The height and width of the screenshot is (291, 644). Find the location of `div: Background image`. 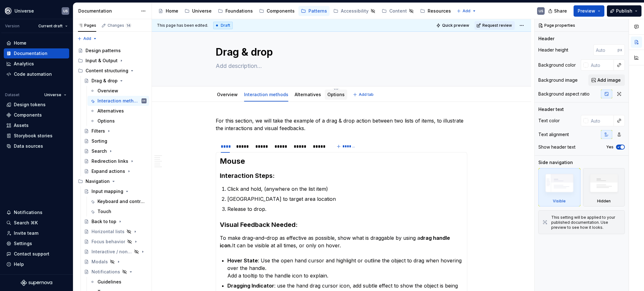

div: Background image is located at coordinates (558, 80).